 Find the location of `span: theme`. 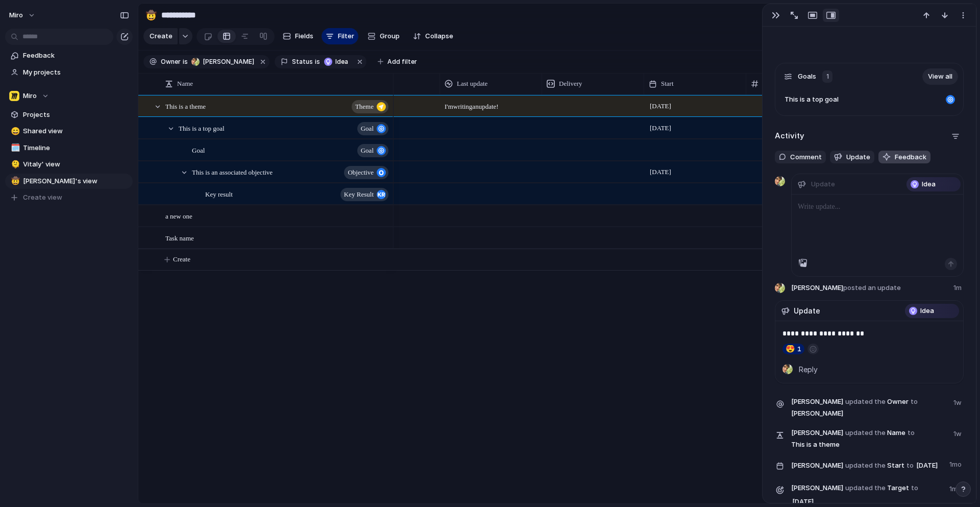

span: theme is located at coordinates (365, 107).